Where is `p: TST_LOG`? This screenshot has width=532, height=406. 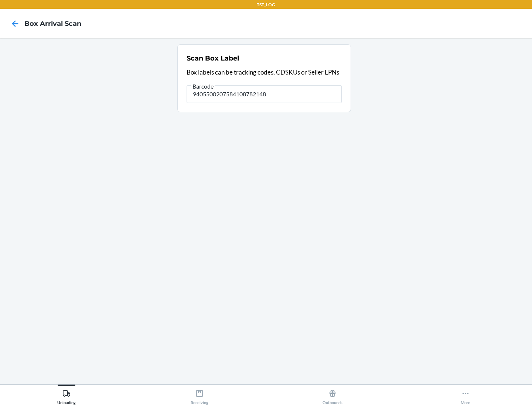 p: TST_LOG is located at coordinates (266, 5).